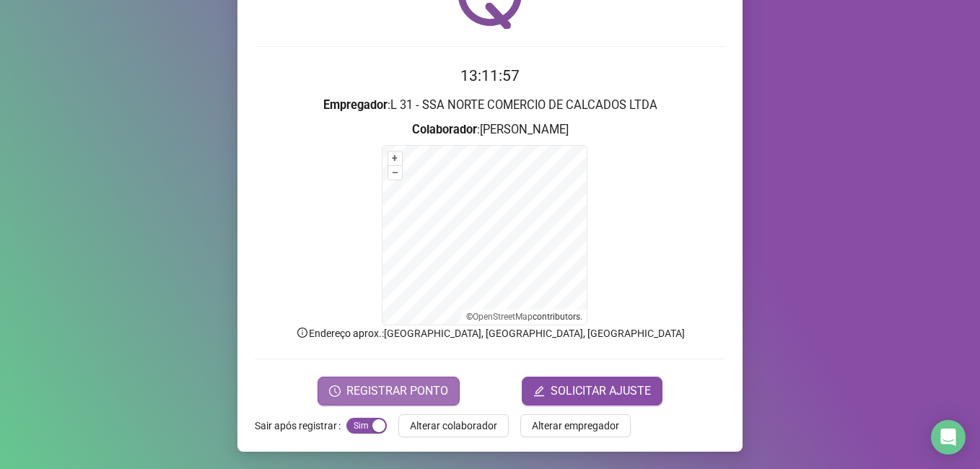 This screenshot has width=980, height=469. What do you see at coordinates (524, 317) in the screenshot?
I see `li: © contributors.` at bounding box center [524, 317].